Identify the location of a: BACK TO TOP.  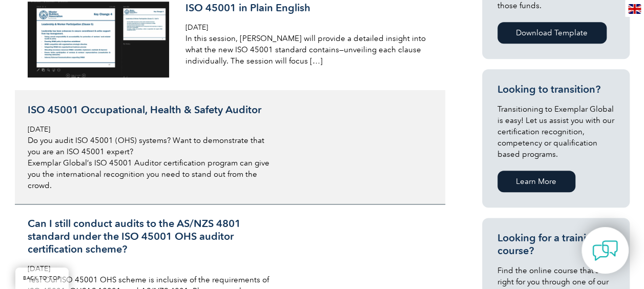
(42, 278).